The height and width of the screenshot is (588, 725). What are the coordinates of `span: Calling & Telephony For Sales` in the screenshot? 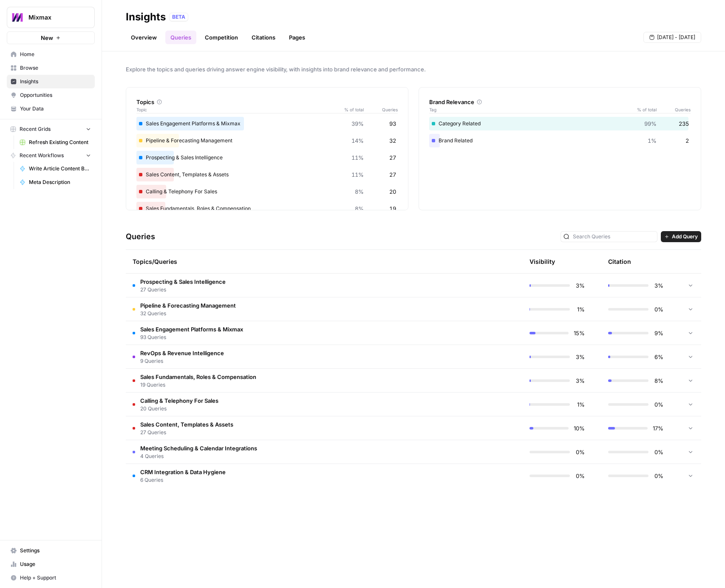 It's located at (179, 400).